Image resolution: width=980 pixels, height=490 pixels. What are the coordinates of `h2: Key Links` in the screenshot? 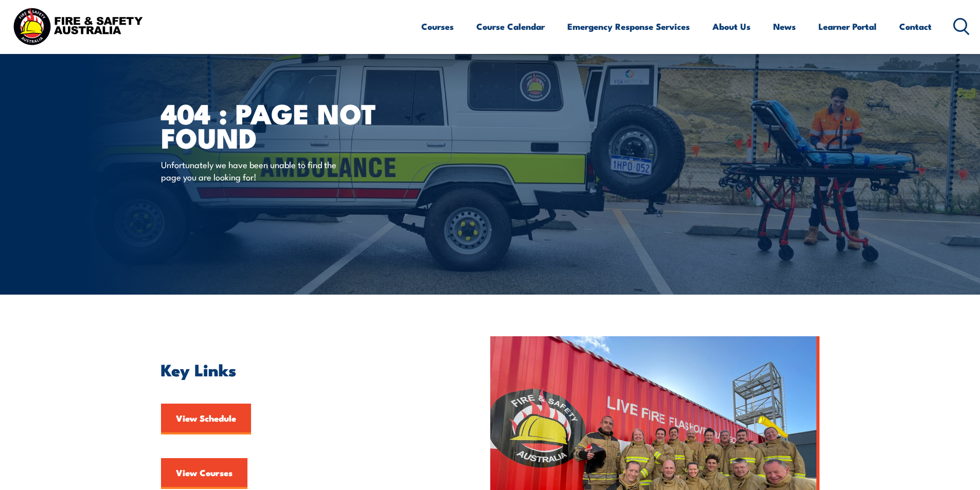 It's located at (302, 369).